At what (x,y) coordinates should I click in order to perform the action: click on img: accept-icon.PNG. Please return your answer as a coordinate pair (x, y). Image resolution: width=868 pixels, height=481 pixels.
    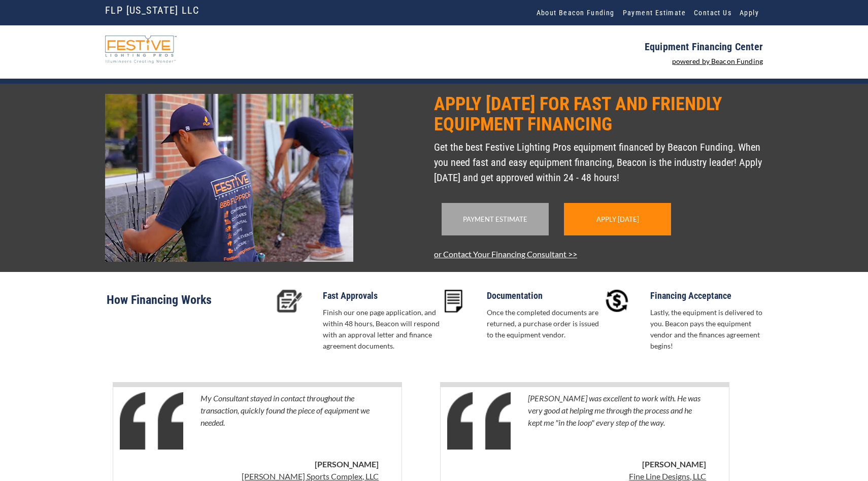
    Looking at the image, I should click on (616, 301).